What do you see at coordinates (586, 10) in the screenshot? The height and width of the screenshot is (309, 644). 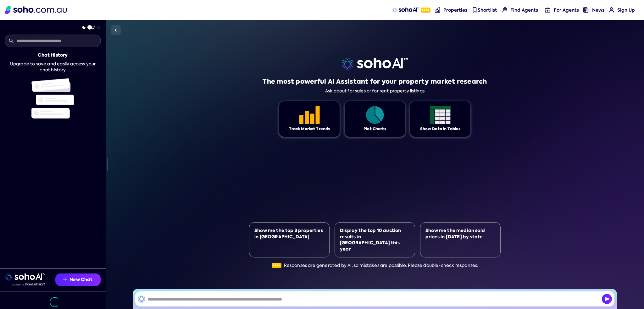 I see `img: news-nav icon` at bounding box center [586, 10].